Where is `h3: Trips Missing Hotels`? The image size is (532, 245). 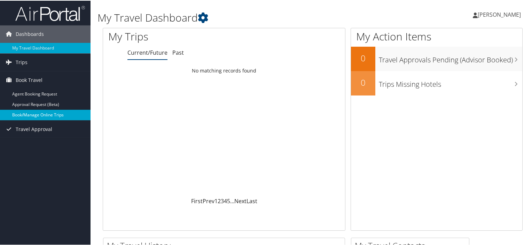
h3: Trips Missing Hotels is located at coordinates (450, 82).